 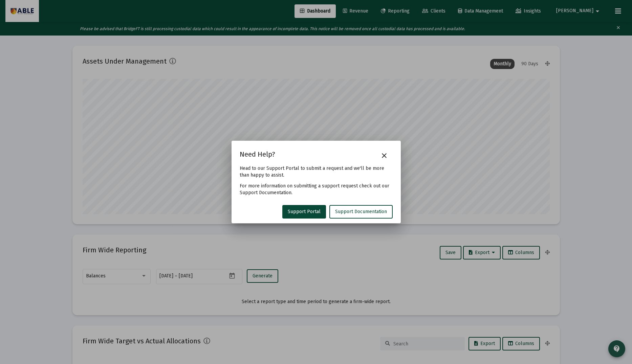 What do you see at coordinates (361, 212) in the screenshot?
I see `a: Support Documentation` at bounding box center [361, 212].